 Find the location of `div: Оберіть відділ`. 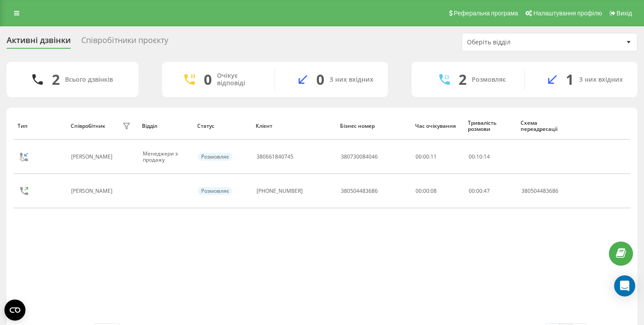

div: Оберіть відділ is located at coordinates (519, 42).